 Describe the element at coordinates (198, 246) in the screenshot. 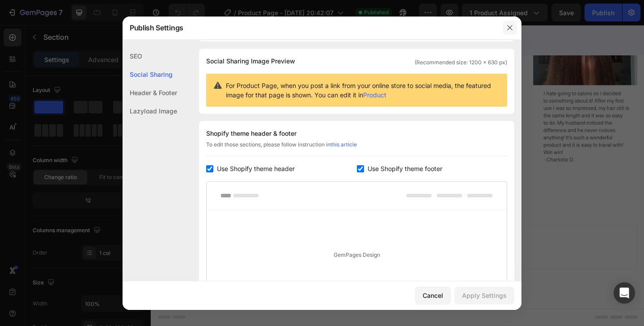

I see `span: inspired by CRO experts` at that location.